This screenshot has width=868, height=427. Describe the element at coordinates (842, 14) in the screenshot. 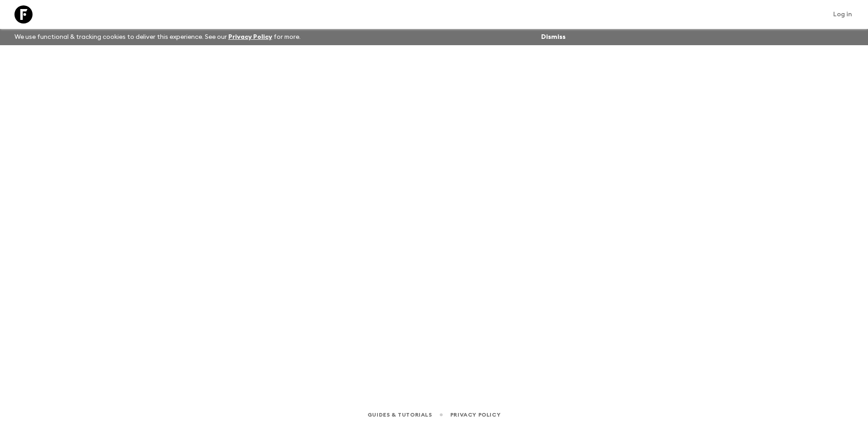

I see `a: Log in` at that location.